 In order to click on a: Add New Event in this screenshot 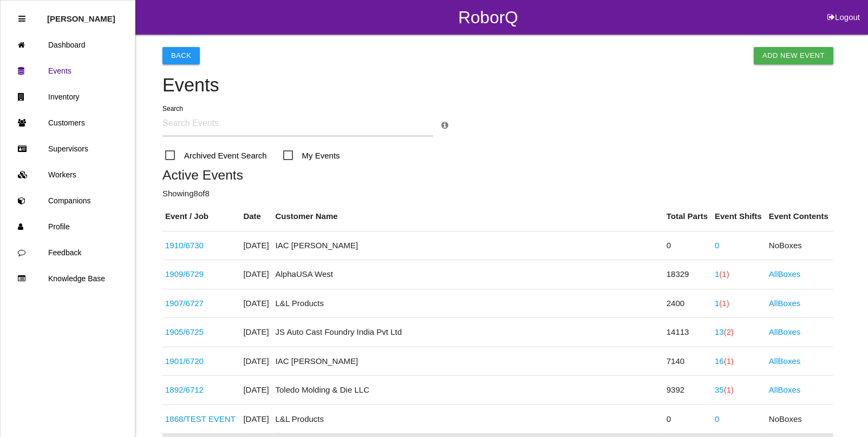, I will do `click(793, 56)`.